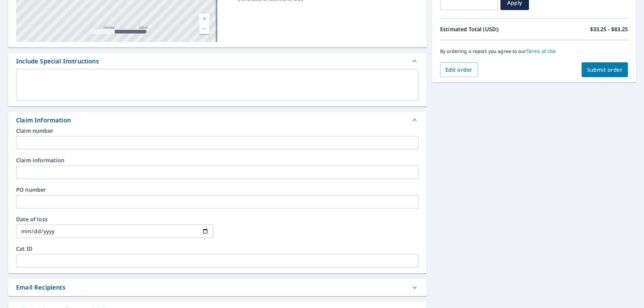 The height and width of the screenshot is (308, 644). I want to click on p: By ordering a report you agree to our, so click(534, 51).